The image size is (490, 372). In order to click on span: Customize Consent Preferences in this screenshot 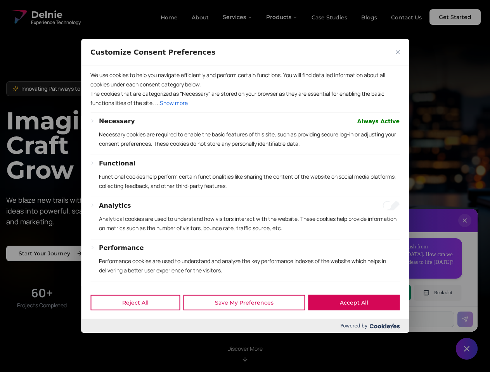, I will do `click(153, 52)`.